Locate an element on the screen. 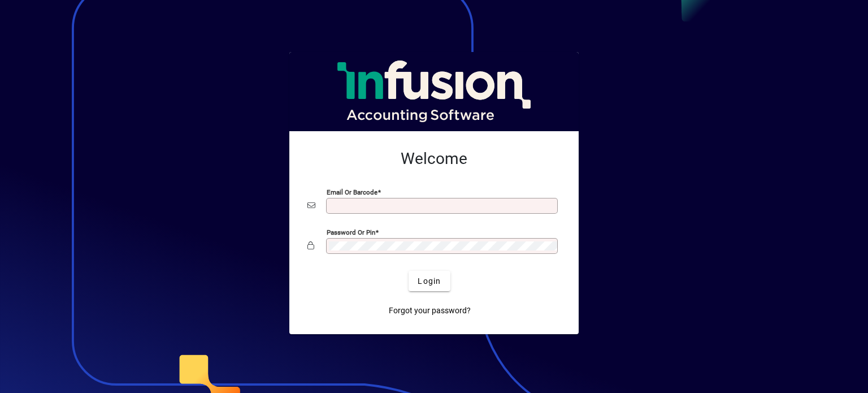 This screenshot has width=868, height=393. a: Forgot your password? is located at coordinates (430, 310).